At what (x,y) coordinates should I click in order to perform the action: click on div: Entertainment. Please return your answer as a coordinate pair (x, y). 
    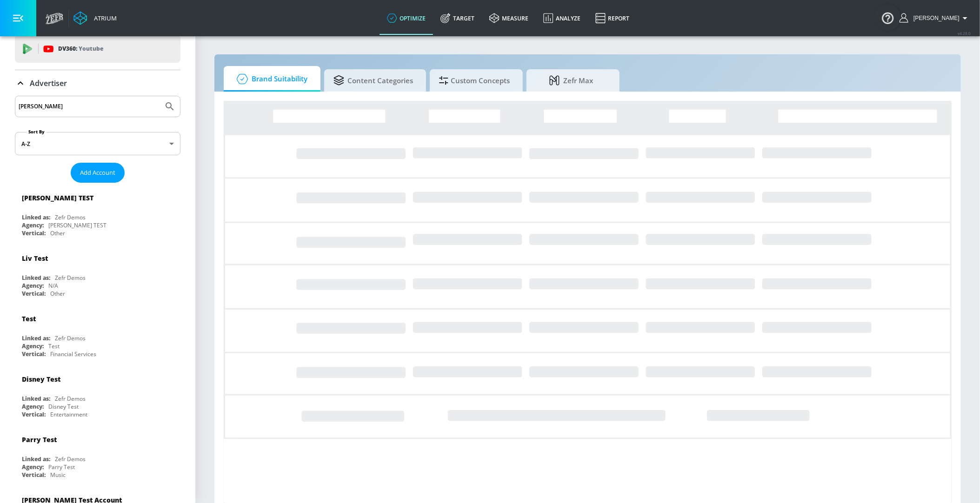
    Looking at the image, I should click on (69, 414).